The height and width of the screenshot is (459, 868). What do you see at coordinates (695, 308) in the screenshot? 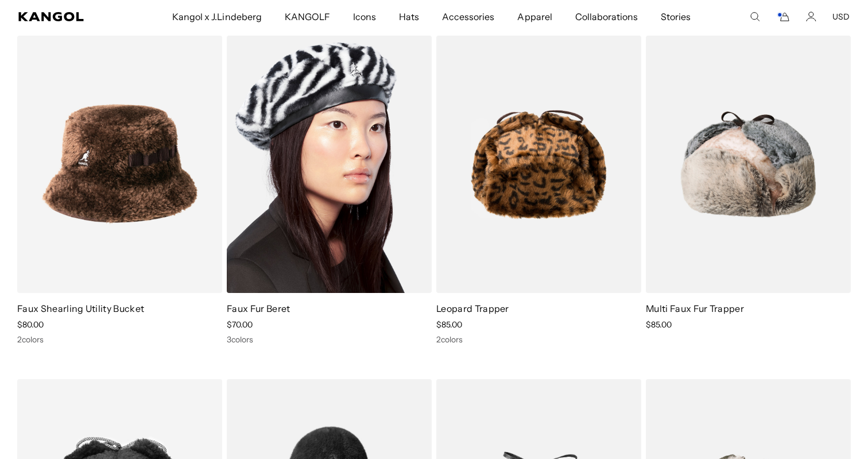
I see `a: Multi Faux Fur Trapper` at bounding box center [695, 308].